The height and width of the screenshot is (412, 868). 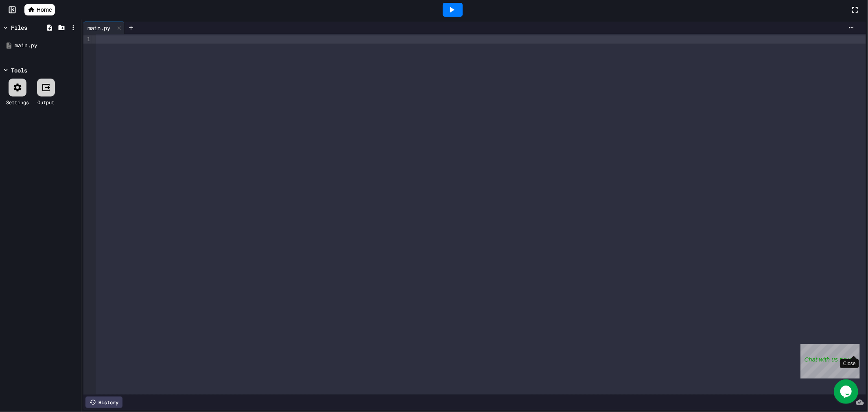 What do you see at coordinates (103, 402) in the screenshot?
I see `div: History` at bounding box center [103, 402].